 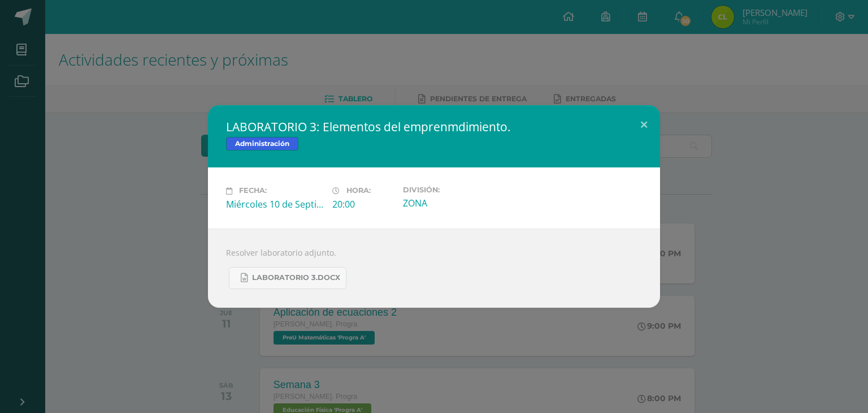 What do you see at coordinates (451, 189) in the screenshot?
I see `label: División:` at bounding box center [451, 189].